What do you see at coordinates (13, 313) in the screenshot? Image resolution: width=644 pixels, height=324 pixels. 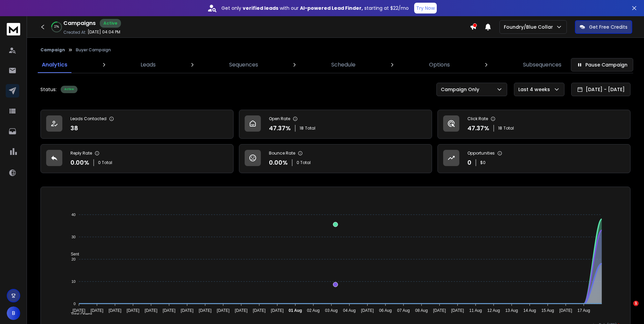 I see `button: B` at bounding box center [13, 313].